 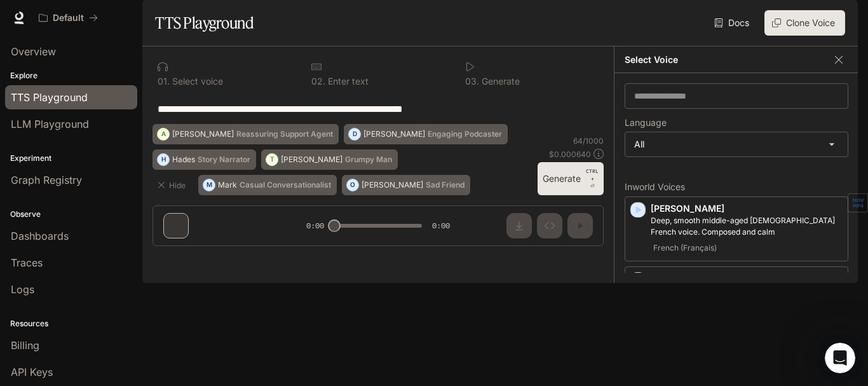 I want to click on p: 64 / 1000, so click(x=589, y=140).